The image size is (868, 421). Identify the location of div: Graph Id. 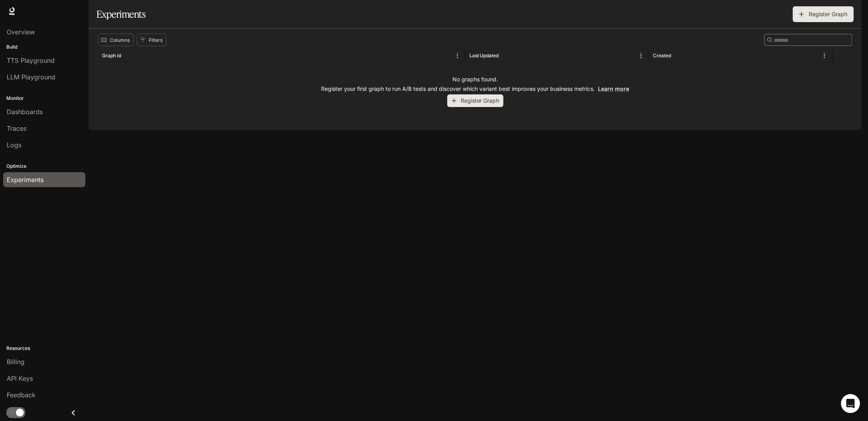
(111, 56).